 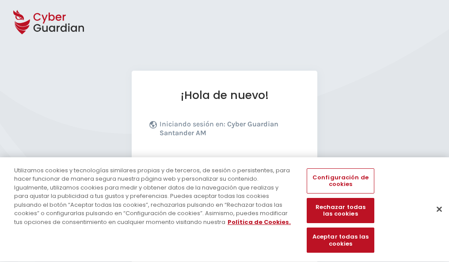 What do you see at coordinates (340, 240) in the screenshot?
I see `button: Aceptar todas las cookies` at bounding box center [340, 240].